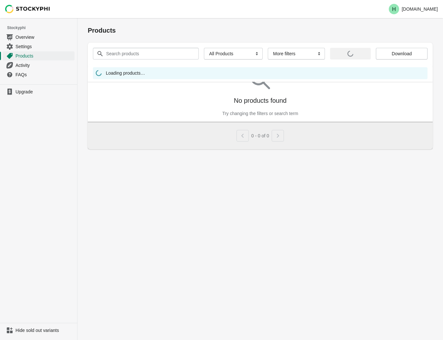 Image resolution: width=443 pixels, height=340 pixels. Describe the element at coordinates (260, 134) in the screenshot. I see `nav: Pagination` at that location.